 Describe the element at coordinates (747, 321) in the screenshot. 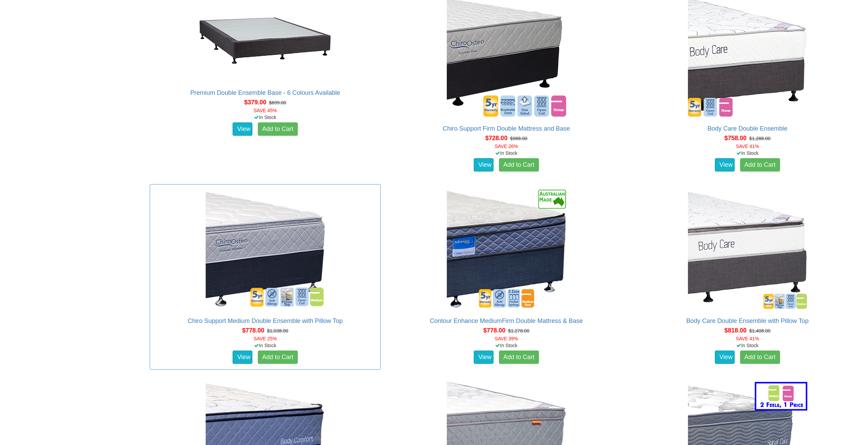

I see `a: Body Care Double Ensemble with Pillow Top` at that location.